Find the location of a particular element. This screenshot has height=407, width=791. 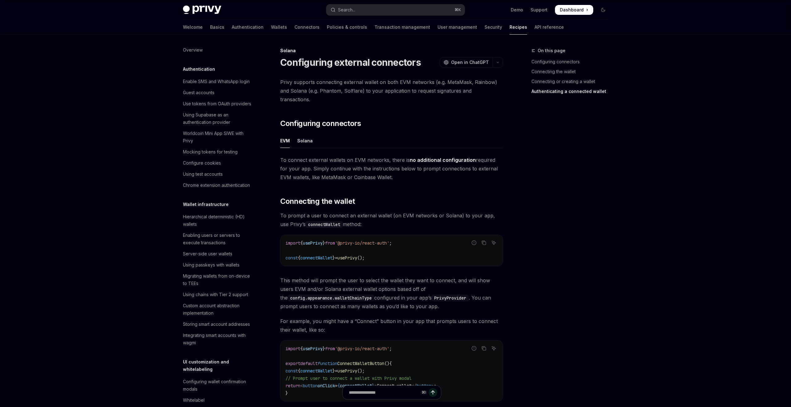

h5: Wallet infrastructure is located at coordinates (206, 205).